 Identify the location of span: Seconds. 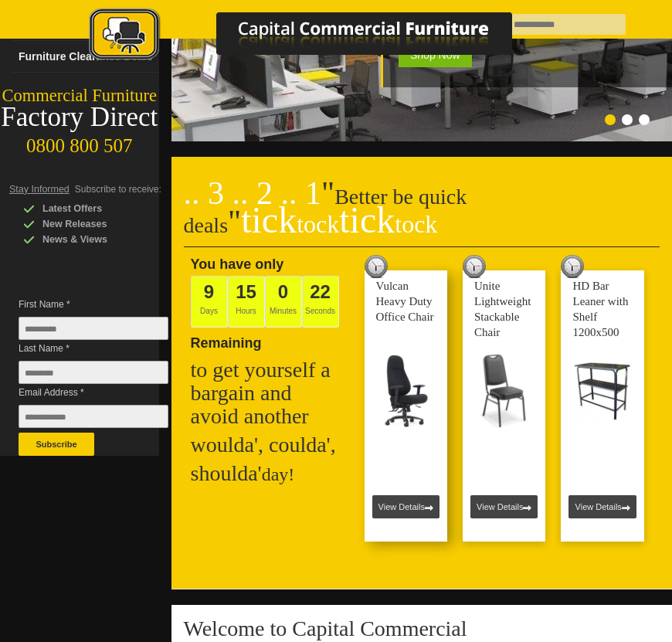
(321, 302).